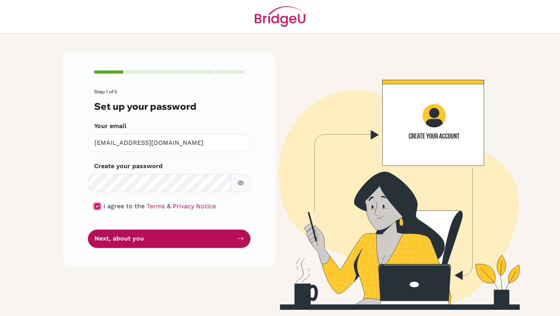 The image size is (560, 316). What do you see at coordinates (128, 166) in the screenshot?
I see `label: Create your password` at bounding box center [128, 166].